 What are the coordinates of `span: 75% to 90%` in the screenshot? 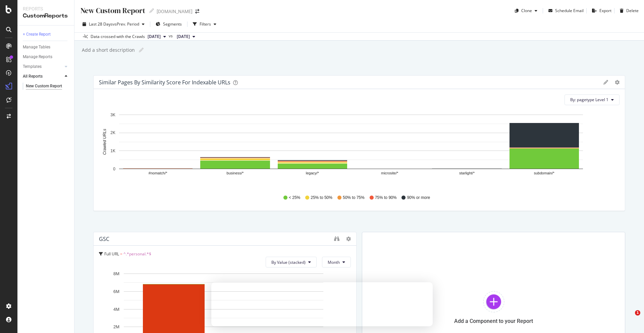 It's located at (386, 197).